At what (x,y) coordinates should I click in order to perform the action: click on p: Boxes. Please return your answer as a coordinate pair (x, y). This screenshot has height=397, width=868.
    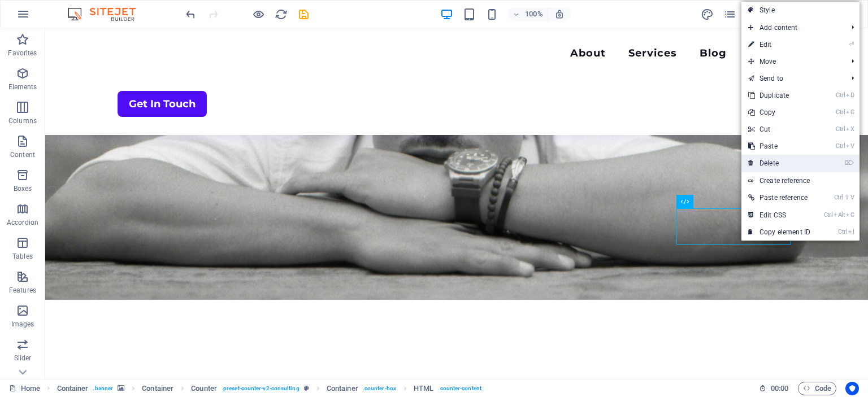
    Looking at the image, I should click on (23, 189).